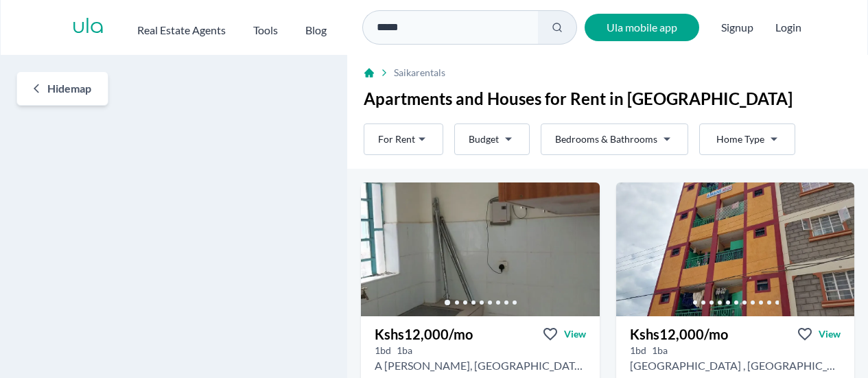 This screenshot has height=378, width=868. What do you see at coordinates (419, 73) in the screenshot?
I see `span: Saika rentals` at bounding box center [419, 73].